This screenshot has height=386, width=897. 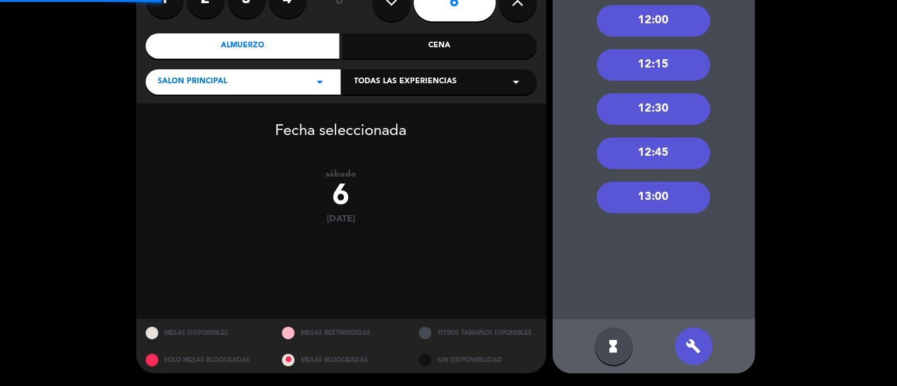 What do you see at coordinates (405, 82) in the screenshot?
I see `span: Todas las experiencias` at bounding box center [405, 82].